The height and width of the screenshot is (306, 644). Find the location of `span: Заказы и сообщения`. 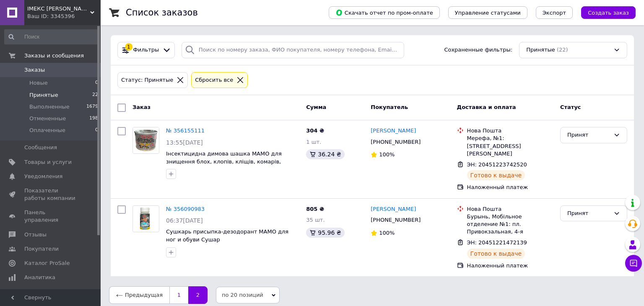

span: Заказы и сообщения is located at coordinates (54, 56).